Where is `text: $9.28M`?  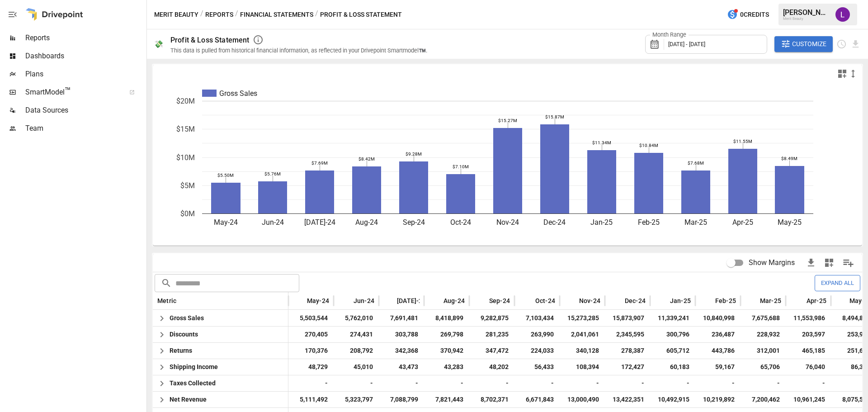 text: $9.28M is located at coordinates (414, 154).